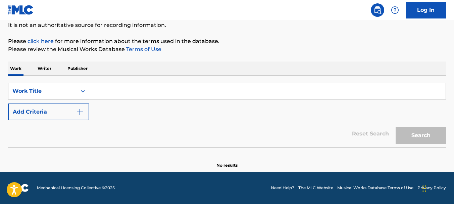  What do you see at coordinates (432, 188) in the screenshot?
I see `a: Privacy Policy` at bounding box center [432, 188].